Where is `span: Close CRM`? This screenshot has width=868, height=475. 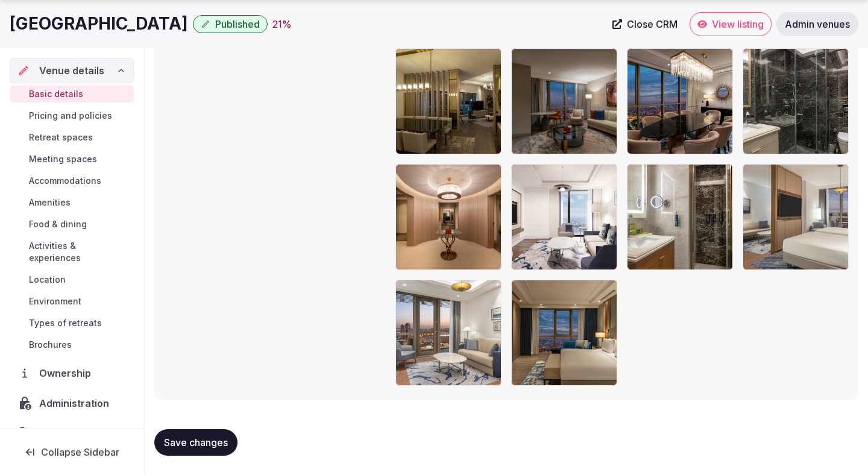 span: Close CRM is located at coordinates (652, 24).